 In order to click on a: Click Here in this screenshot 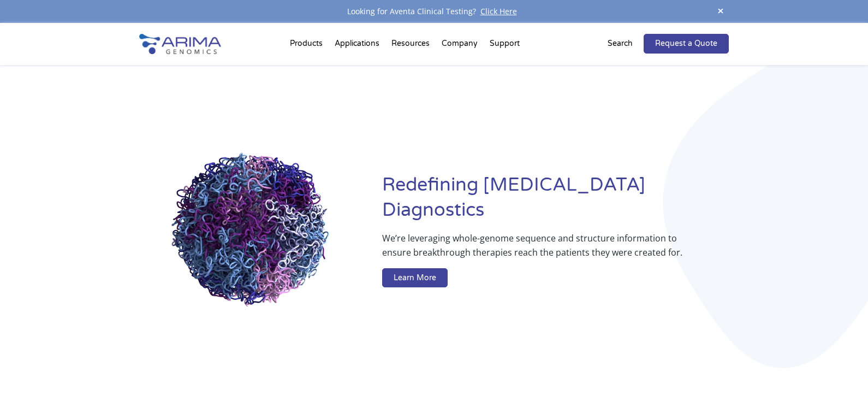, I will do `click(499, 11)`.